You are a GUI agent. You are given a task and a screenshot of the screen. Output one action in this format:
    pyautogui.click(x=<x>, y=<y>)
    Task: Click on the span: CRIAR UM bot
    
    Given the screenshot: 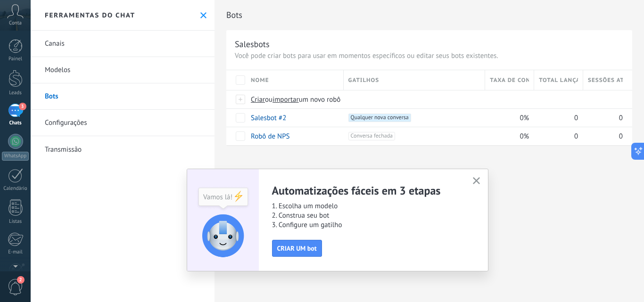 What is the action you would take?
    pyautogui.click(x=297, y=248)
    